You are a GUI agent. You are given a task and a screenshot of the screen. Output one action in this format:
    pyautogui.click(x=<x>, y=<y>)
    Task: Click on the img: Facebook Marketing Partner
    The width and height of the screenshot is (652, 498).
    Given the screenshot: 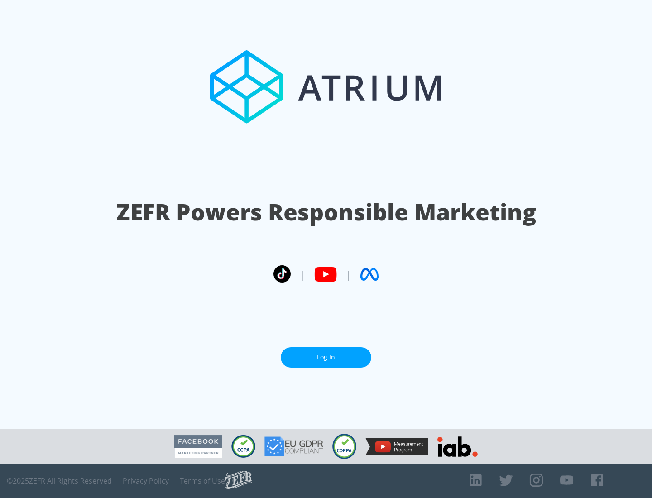 What is the action you would take?
    pyautogui.click(x=198, y=447)
    